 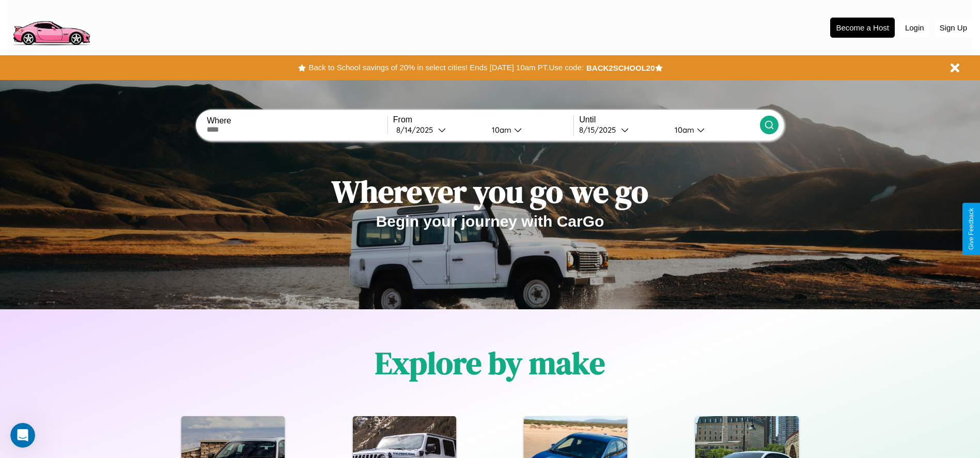 I want to click on label: Where, so click(x=297, y=121).